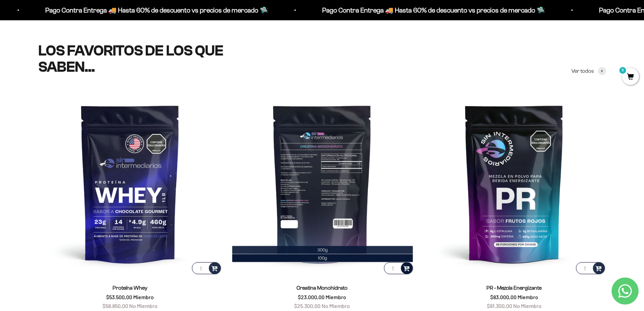 Image resolution: width=644 pixels, height=311 pixels. What do you see at coordinates (504, 297) in the screenshot?
I see `span: $83.000,00` at bounding box center [504, 297].